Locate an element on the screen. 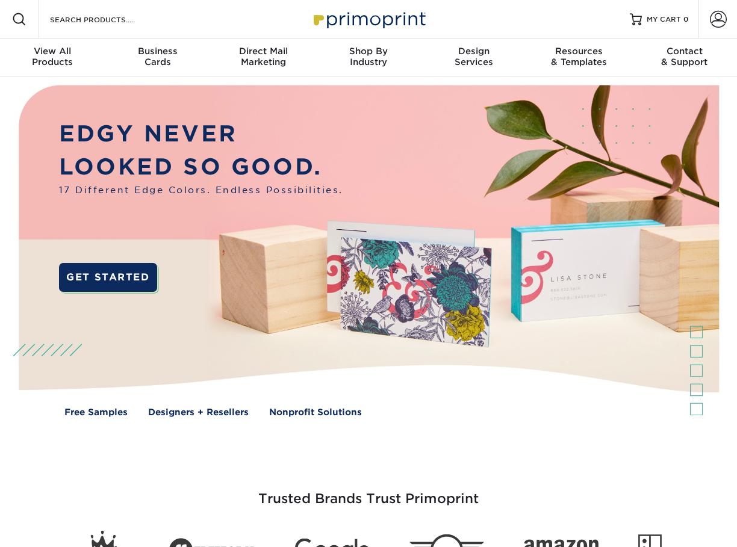 The height and width of the screenshot is (547, 737). a: DesignServices is located at coordinates (473, 58).